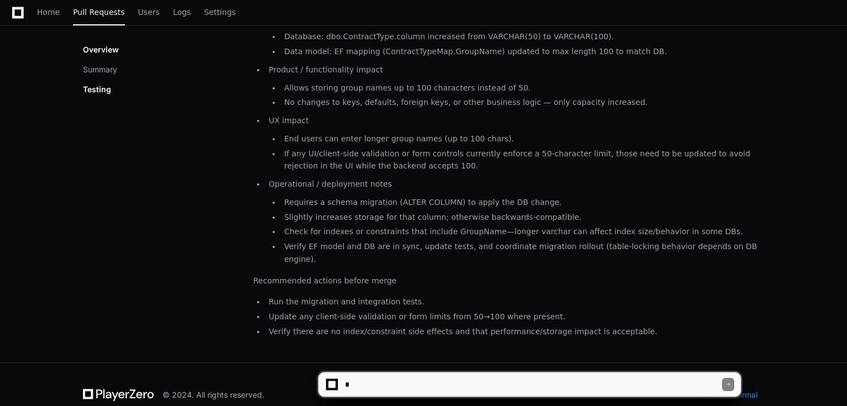  I want to click on li: Verify there are no index/constraint side effects and that performance/storage impact is acceptable., so click(514, 332).